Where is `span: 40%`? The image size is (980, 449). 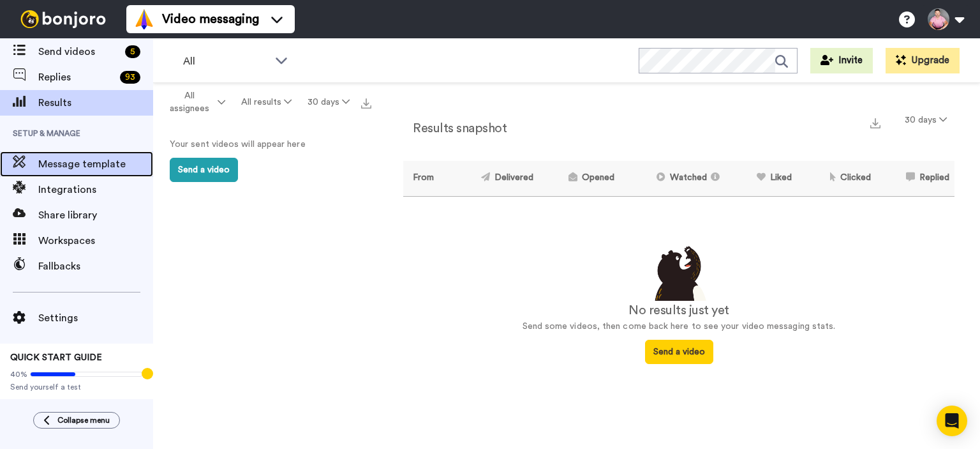
span: 40% is located at coordinates (18, 374).